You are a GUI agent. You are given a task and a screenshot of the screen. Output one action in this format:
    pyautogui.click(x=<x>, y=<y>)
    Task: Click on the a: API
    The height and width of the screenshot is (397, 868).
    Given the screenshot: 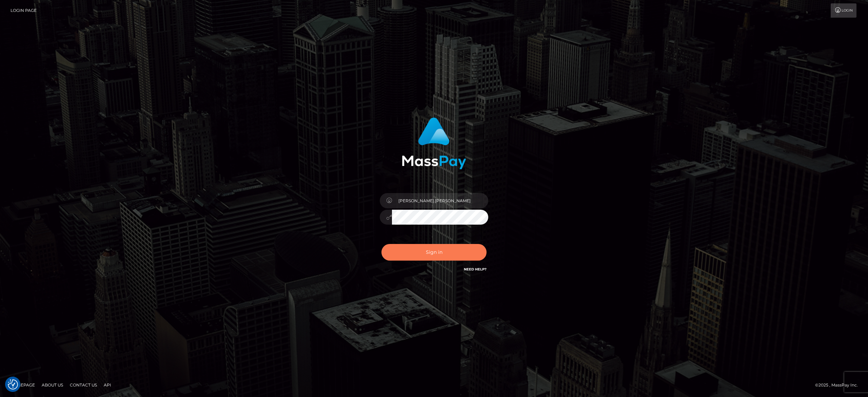 What is the action you would take?
    pyautogui.click(x=108, y=385)
    